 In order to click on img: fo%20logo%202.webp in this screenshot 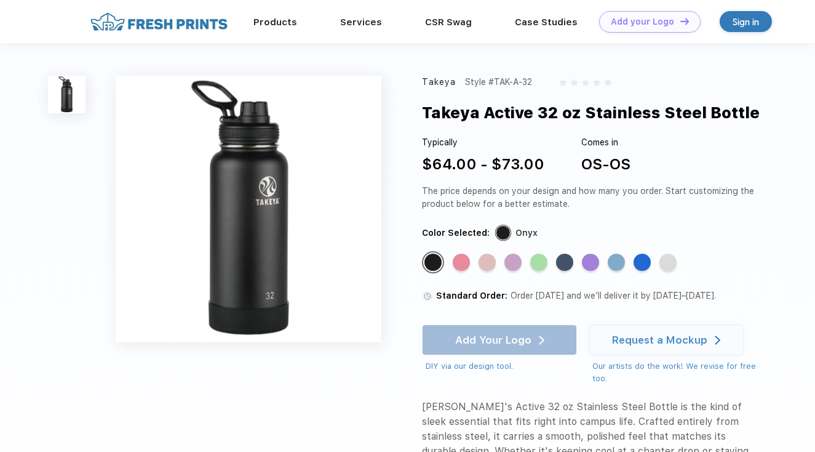, I will do `click(159, 22)`.